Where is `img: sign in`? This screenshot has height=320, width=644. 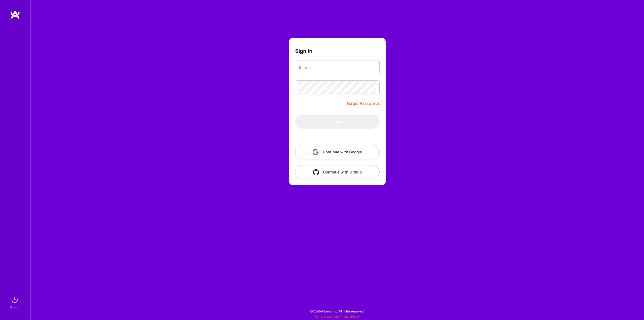 img: sign in is located at coordinates (14, 300).